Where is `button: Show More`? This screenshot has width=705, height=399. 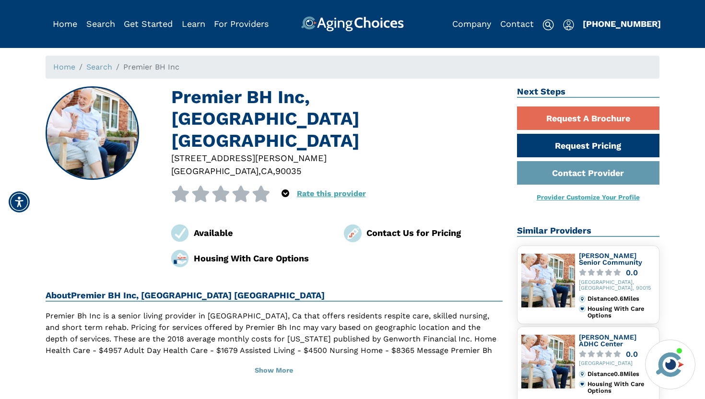 button: Show More is located at coordinates (274, 371).